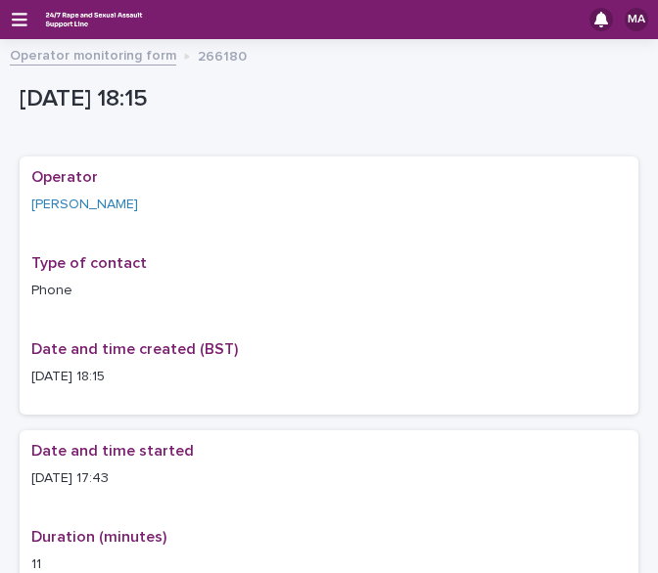 This screenshot has width=658, height=573. Describe the element at coordinates (94, 20) in the screenshot. I see `img: rhQMoQhaT3yELyF149Cw` at that location.